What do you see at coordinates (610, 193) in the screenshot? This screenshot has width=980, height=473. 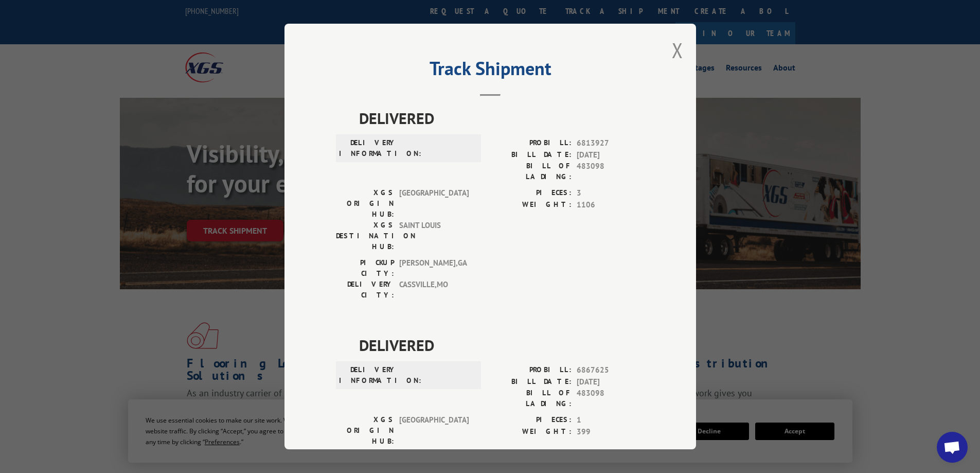 I see `span: 3` at bounding box center [610, 193].